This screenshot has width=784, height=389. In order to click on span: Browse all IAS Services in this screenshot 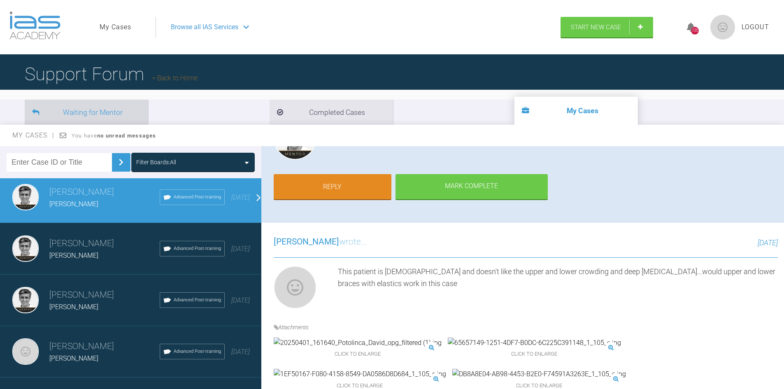, I will do `click(204, 27)`.